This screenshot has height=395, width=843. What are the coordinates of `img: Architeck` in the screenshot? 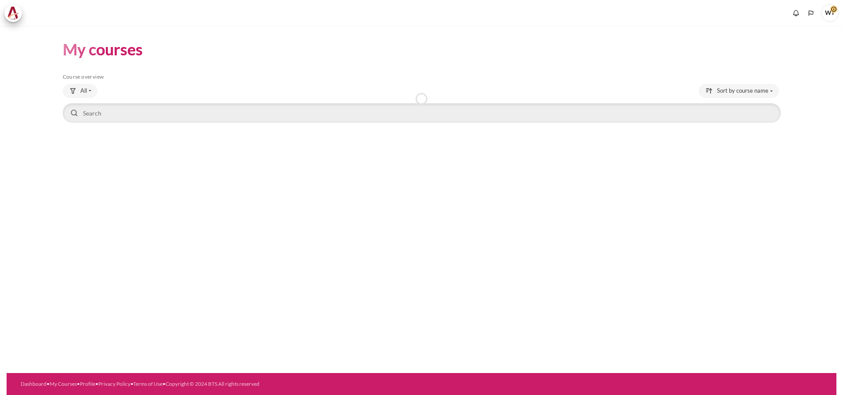 It's located at (13, 13).